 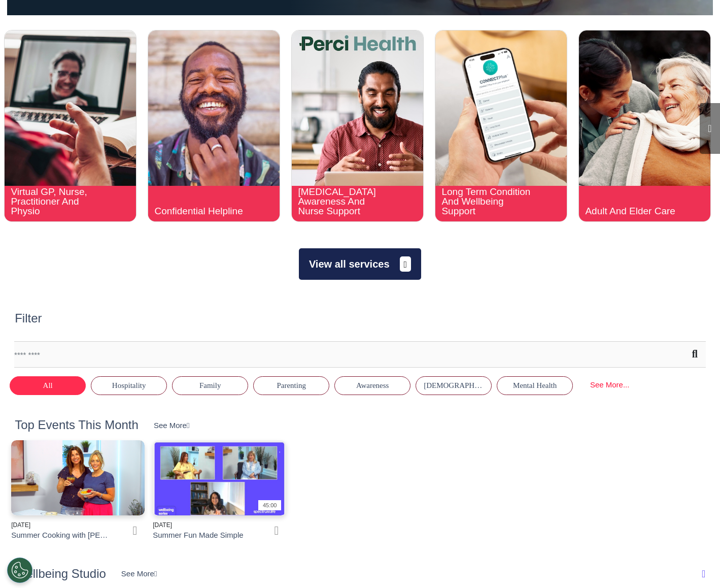 I want to click on div: 45:00, so click(x=270, y=505).